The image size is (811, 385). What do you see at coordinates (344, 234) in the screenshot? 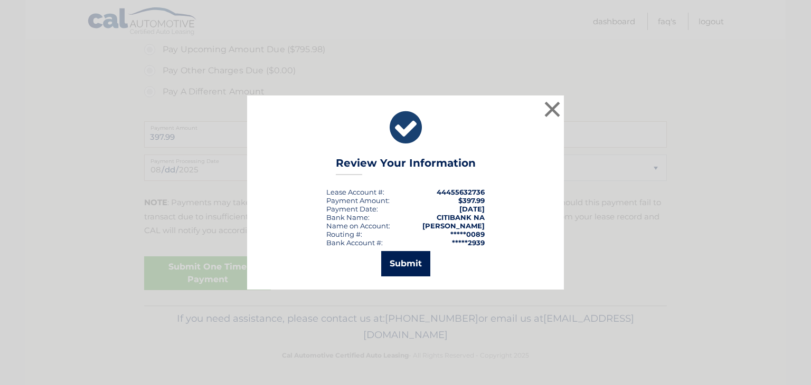
I see `div: Routing #:` at bounding box center [344, 234].